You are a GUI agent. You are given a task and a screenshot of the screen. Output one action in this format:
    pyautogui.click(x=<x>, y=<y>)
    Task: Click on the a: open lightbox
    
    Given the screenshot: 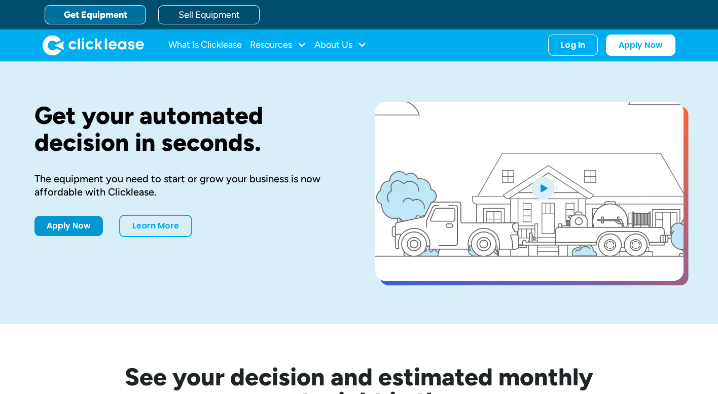 What is the action you would take?
    pyautogui.click(x=530, y=191)
    